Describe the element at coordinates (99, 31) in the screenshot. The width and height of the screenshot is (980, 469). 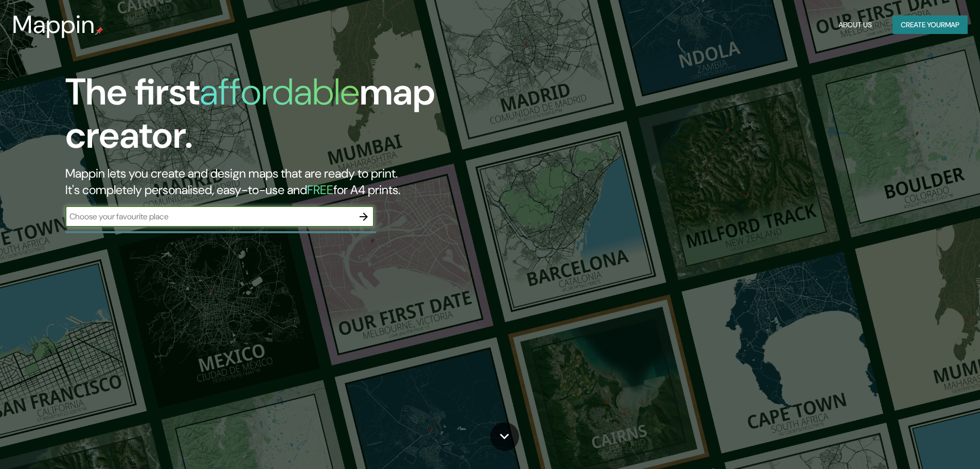
I see `img: mappin-pin` at that location.